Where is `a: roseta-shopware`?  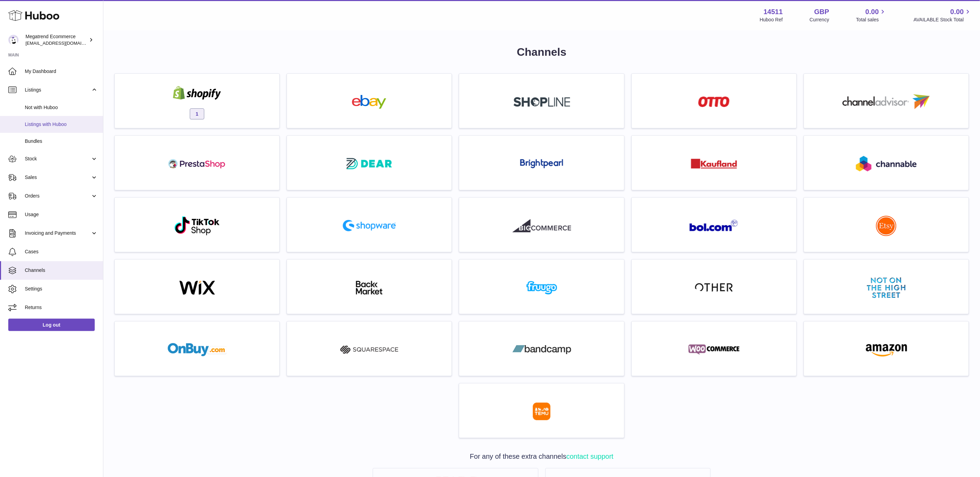
a: roseta-shopware is located at coordinates (369, 225).